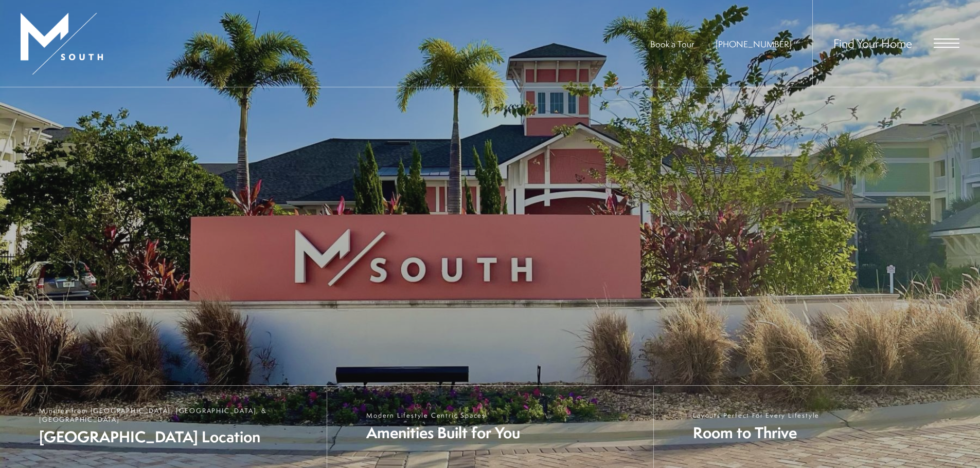 The height and width of the screenshot is (468, 980). Describe the element at coordinates (671, 44) in the screenshot. I see `a: Book a Tour` at that location.